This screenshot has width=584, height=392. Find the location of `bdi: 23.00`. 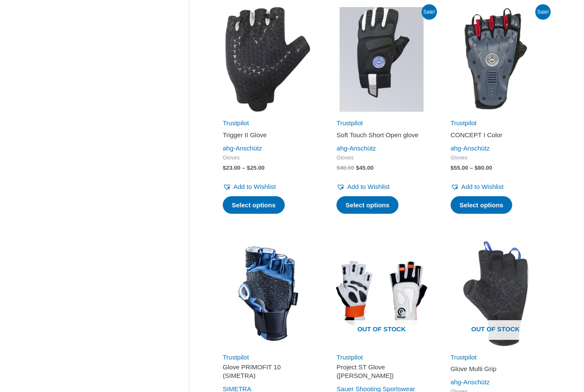

bdi: 23.00 is located at coordinates (231, 167).